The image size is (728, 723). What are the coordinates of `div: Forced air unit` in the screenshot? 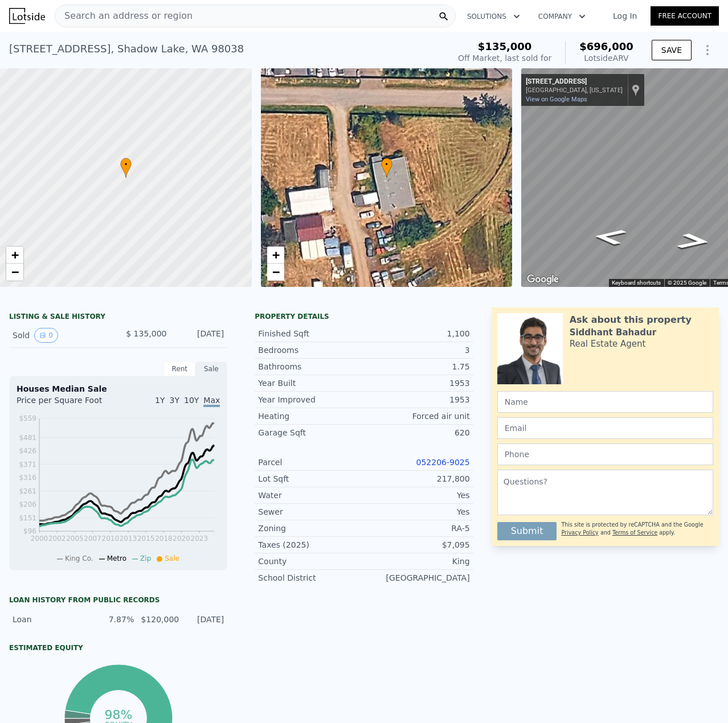 It's located at (417, 416).